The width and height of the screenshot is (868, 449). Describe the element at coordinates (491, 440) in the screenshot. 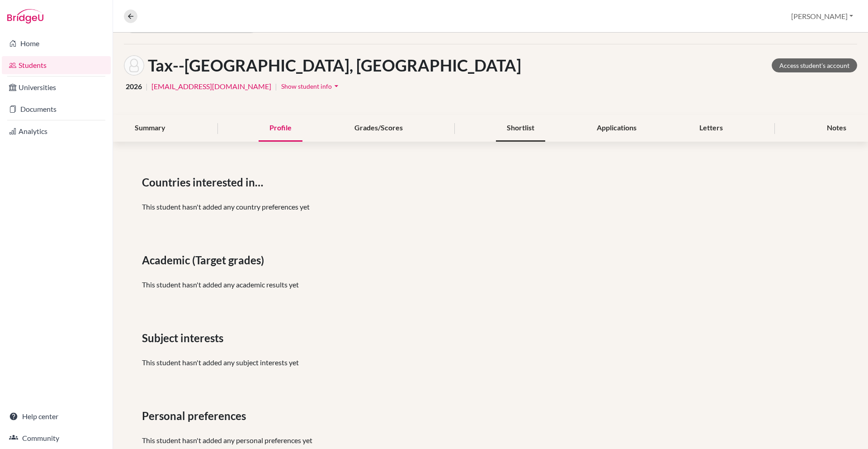

I see `p: This student hasn't added any personal preferences yet` at that location.